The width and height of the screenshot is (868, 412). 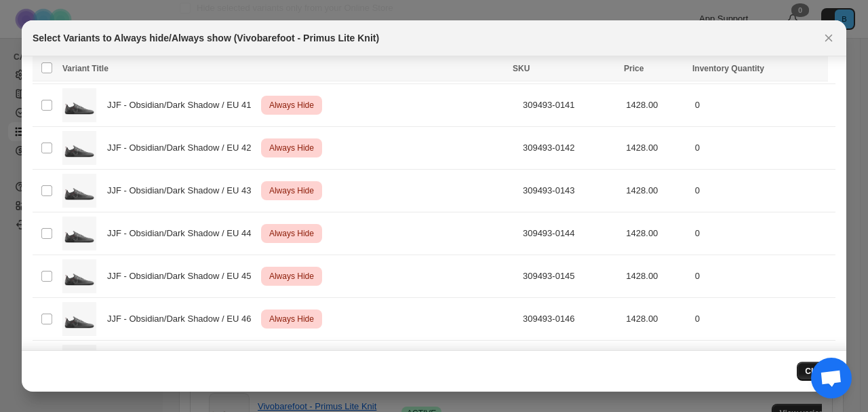 I want to click on td: 309493-0142, so click(x=570, y=147).